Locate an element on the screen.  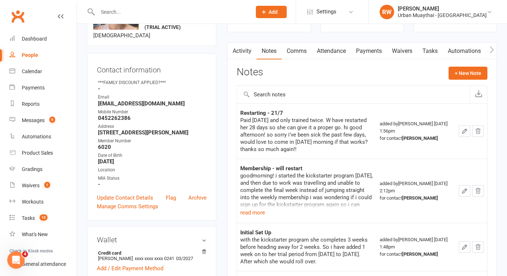
span: 1 is located at coordinates (47, 185).